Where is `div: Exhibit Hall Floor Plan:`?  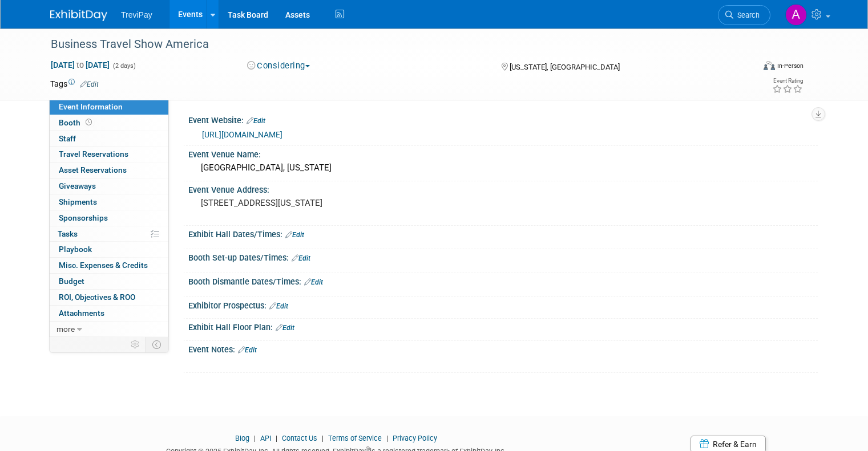 div: Exhibit Hall Floor Plan: is located at coordinates (503, 326).